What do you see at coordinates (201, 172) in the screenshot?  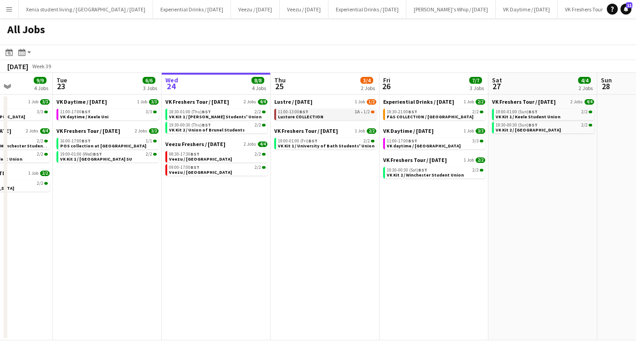 I see `span: Veezu / University of Portsmouth` at bounding box center [201, 172].